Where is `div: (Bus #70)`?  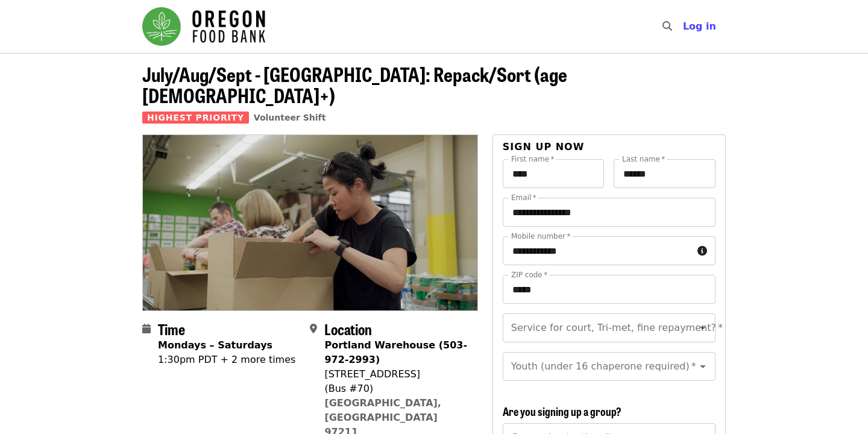
div: (Bus #70) is located at coordinates (396, 388).